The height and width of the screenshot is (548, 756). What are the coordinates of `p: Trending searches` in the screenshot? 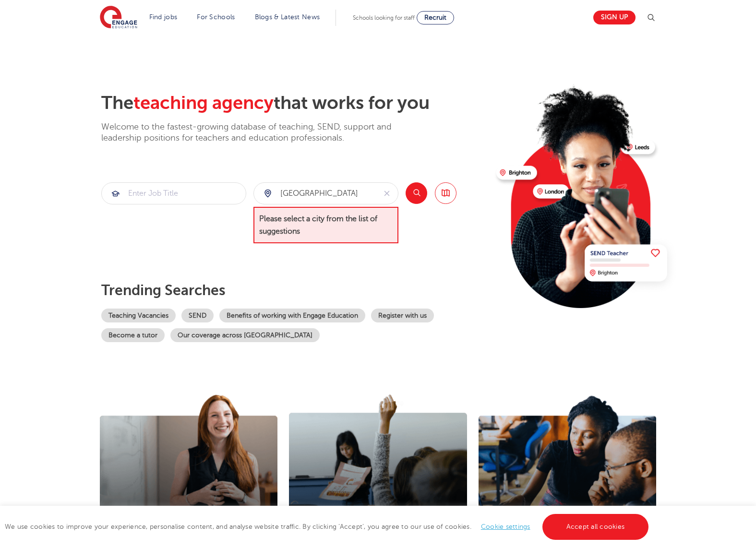 It's located at (294, 290).